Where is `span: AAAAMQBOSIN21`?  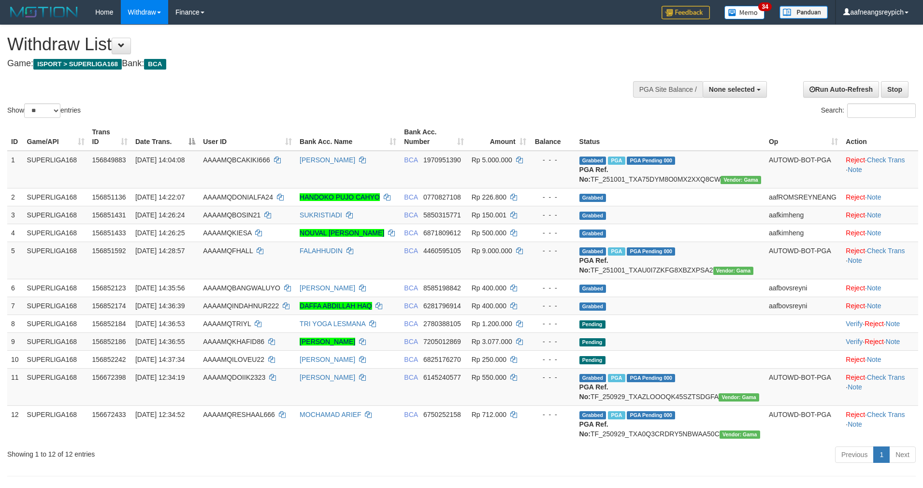
span: AAAAMQBOSIN21 is located at coordinates (231, 215).